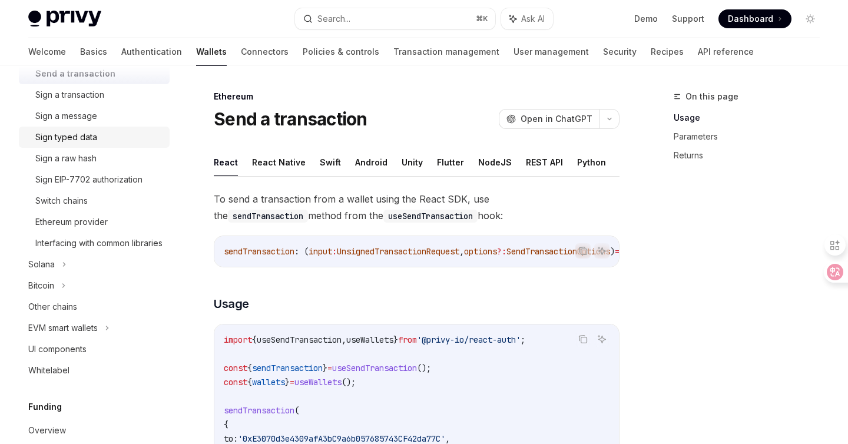 The height and width of the screenshot is (444, 848). Describe the element at coordinates (66, 158) in the screenshot. I see `div: Sign a raw hash` at that location.